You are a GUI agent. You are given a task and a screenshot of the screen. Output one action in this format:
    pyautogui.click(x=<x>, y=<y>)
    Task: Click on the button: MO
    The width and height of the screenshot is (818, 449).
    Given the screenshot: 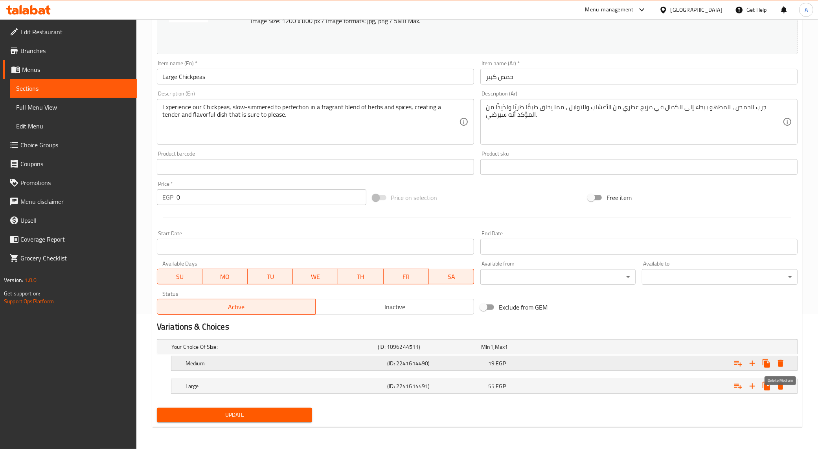 What is the action you would take?
    pyautogui.click(x=225, y=277)
    